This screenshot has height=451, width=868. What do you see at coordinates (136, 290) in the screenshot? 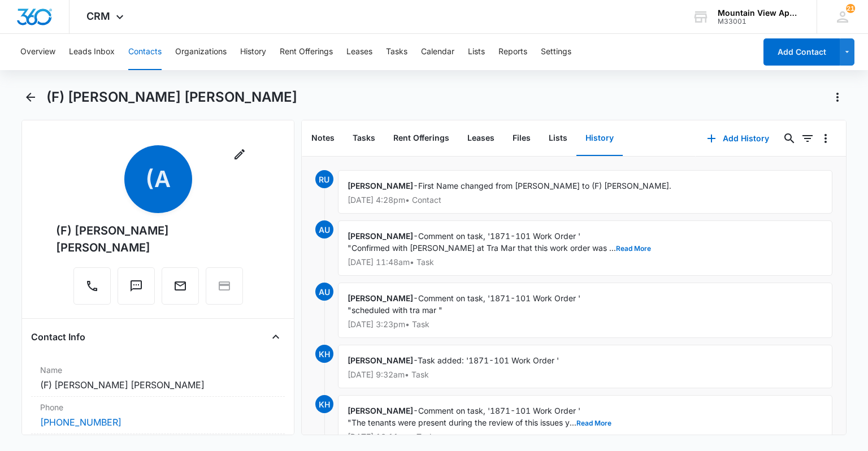
I see `a: Text` at bounding box center [136, 290].